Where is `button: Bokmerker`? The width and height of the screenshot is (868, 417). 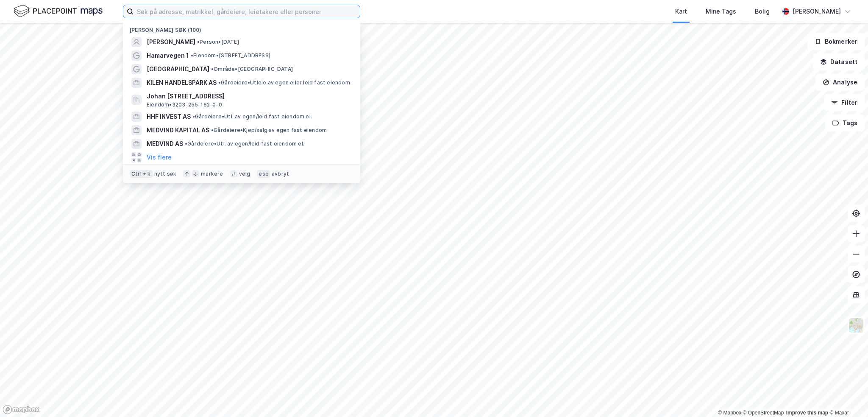
button: Bokmerker is located at coordinates (836, 42).